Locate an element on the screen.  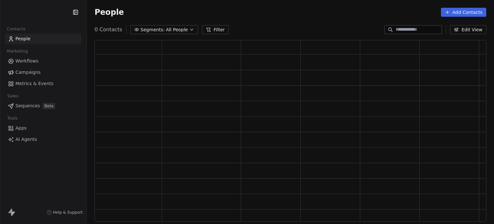
span: Metrics & Events is located at coordinates (34, 83).